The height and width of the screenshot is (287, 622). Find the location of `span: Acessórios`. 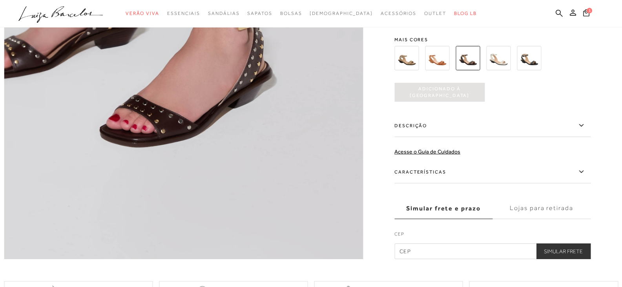

span: Acessórios is located at coordinates (398, 13).